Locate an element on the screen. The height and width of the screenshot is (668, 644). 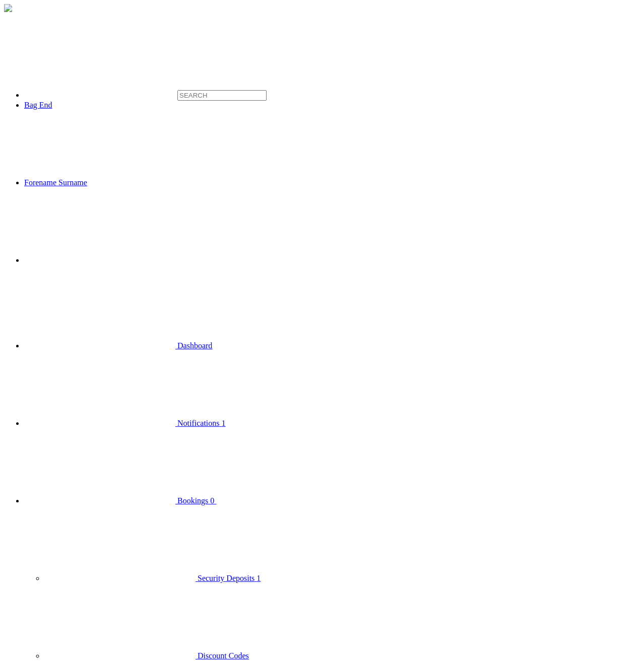
a: Notifications 1 is located at coordinates (125, 423).